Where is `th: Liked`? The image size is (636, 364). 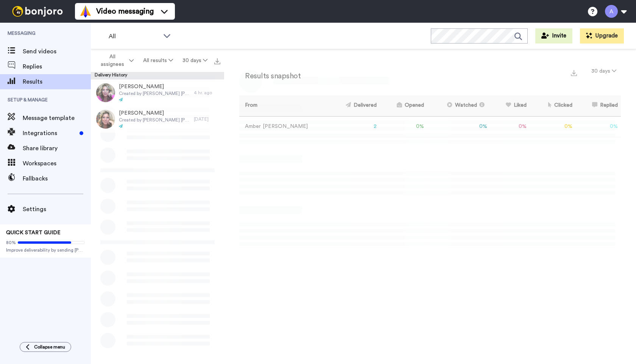 th: Liked is located at coordinates (510, 105).